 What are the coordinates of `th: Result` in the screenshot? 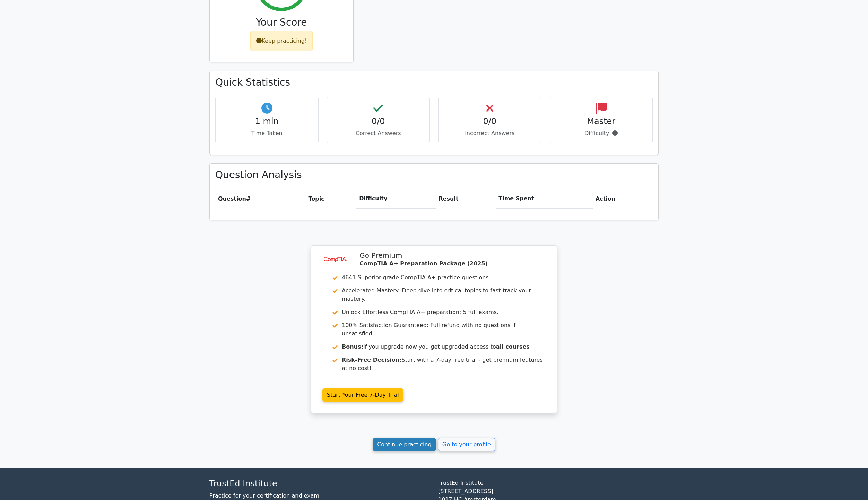 It's located at (465, 198).